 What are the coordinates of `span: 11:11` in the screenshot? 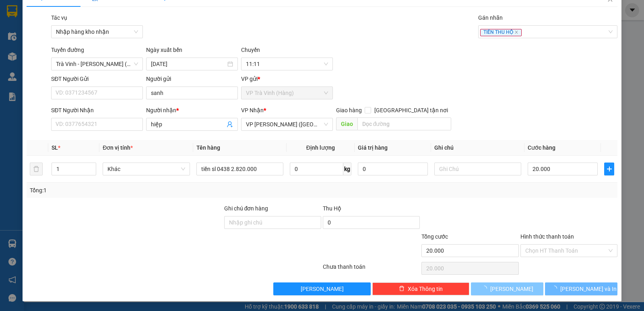 It's located at (287, 64).